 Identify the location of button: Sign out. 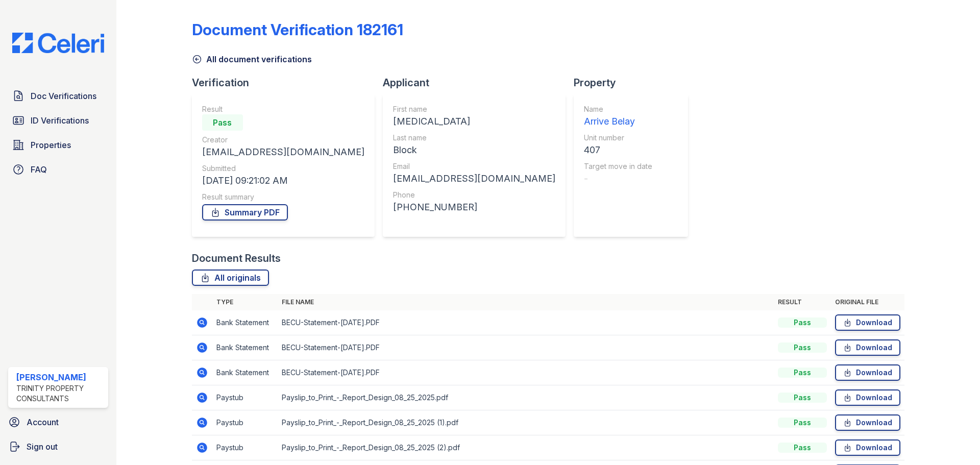
(58, 446).